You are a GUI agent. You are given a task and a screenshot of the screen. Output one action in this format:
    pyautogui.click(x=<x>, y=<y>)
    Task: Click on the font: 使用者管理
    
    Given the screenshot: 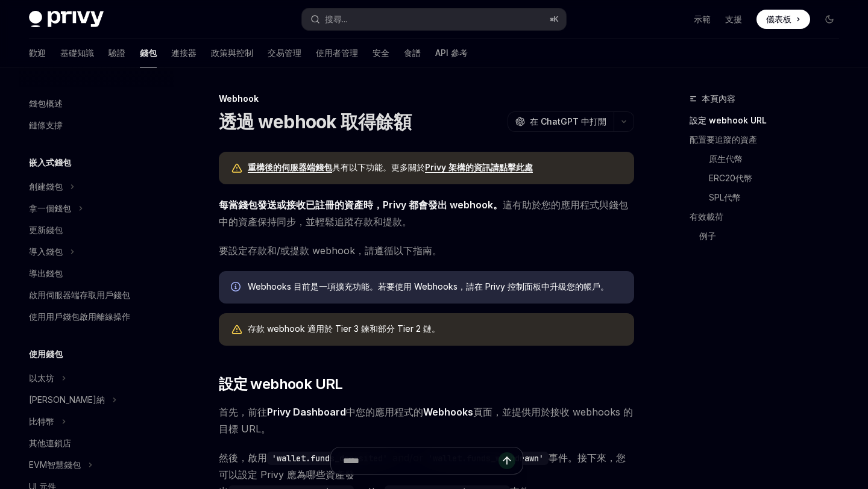 What is the action you would take?
    pyautogui.click(x=337, y=52)
    